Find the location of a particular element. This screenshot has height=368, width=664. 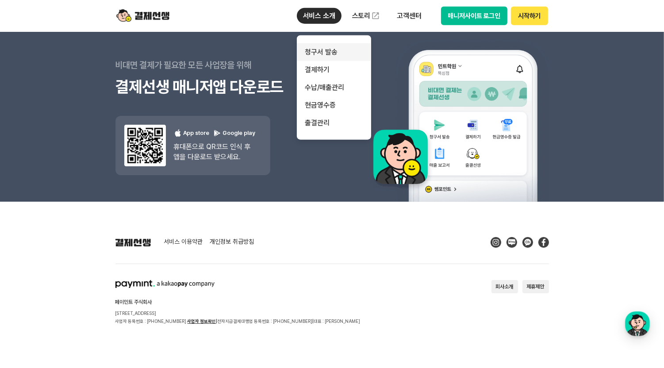

a: 서비스 이용약관 is located at coordinates (184, 242).